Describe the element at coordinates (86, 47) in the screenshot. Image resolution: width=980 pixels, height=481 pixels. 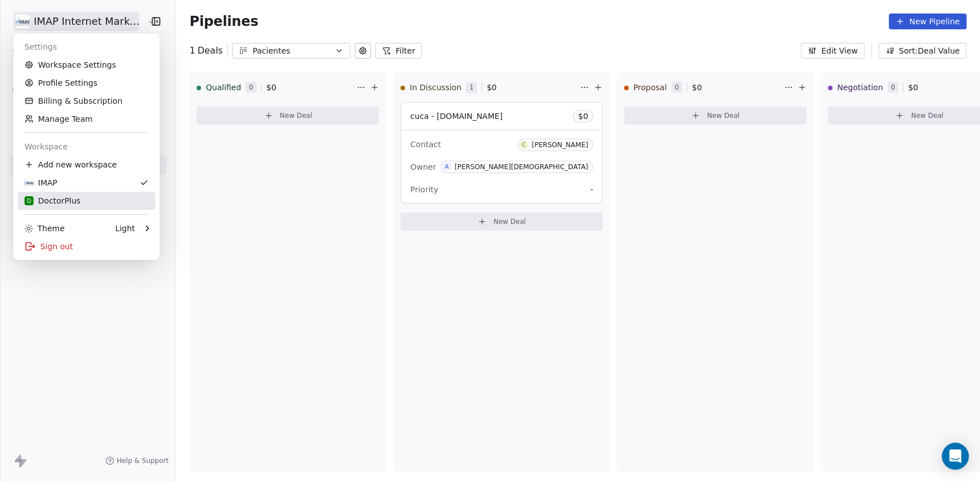
I see `div: Settings` at that location.